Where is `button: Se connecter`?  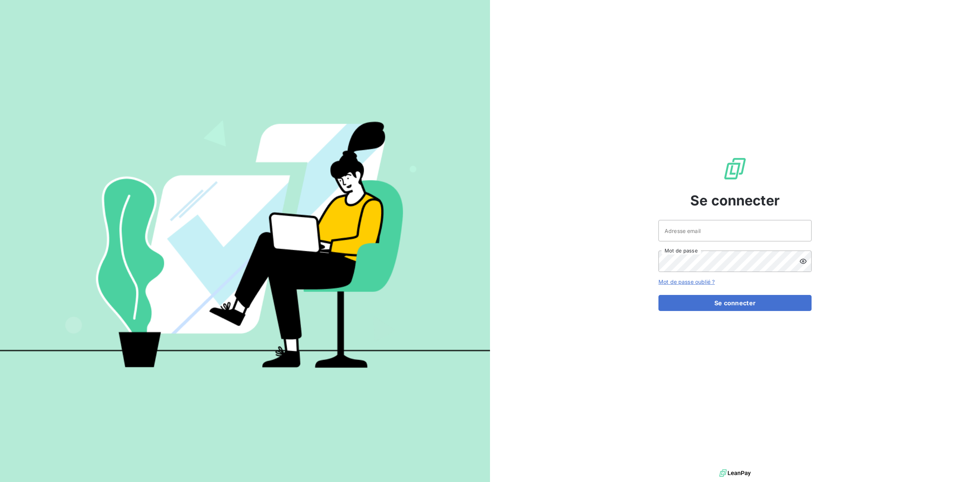 button: Se connecter is located at coordinates (735, 303).